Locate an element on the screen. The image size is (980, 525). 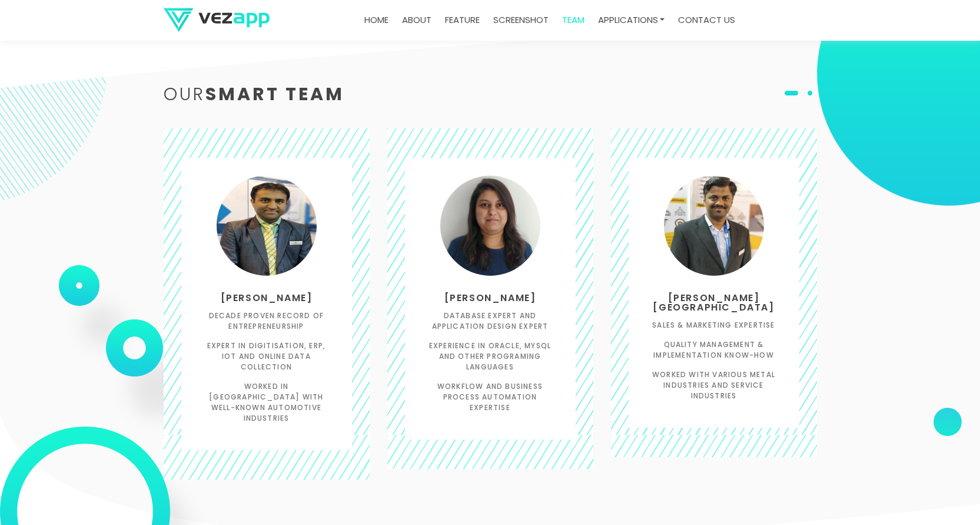
h6: Sales & marketing expertise is located at coordinates (714, 325).